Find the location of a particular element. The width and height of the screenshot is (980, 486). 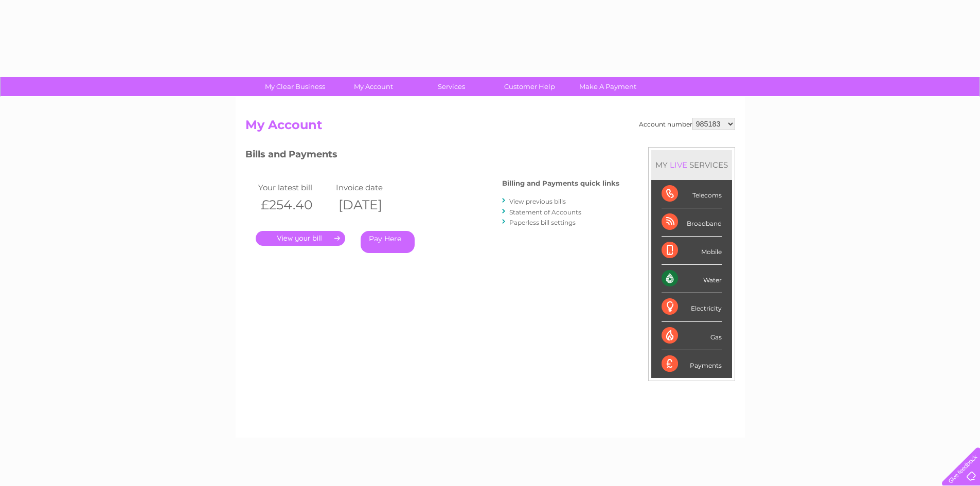

div: Account number is located at coordinates (687, 124).